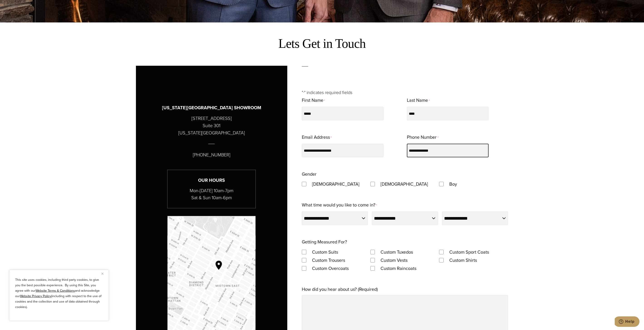 Image resolution: width=644 pixels, height=330 pixels. I want to click on u: Website Privacy Policy, so click(35, 296).